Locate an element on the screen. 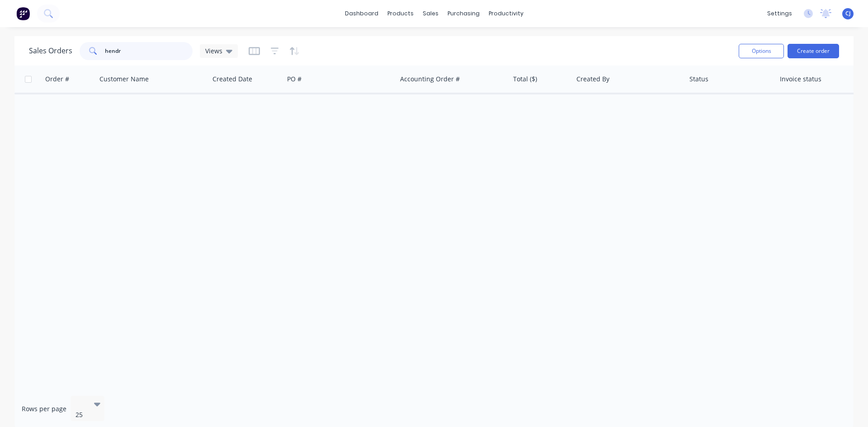  div: Status is located at coordinates (699, 79).